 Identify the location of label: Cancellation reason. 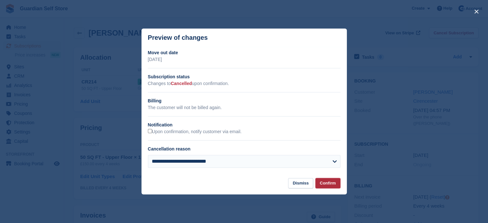
(169, 149).